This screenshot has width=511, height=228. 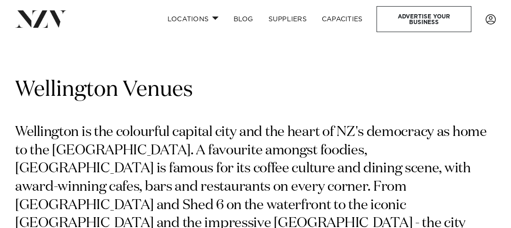 I want to click on img: nzv-logo.png, so click(x=41, y=19).